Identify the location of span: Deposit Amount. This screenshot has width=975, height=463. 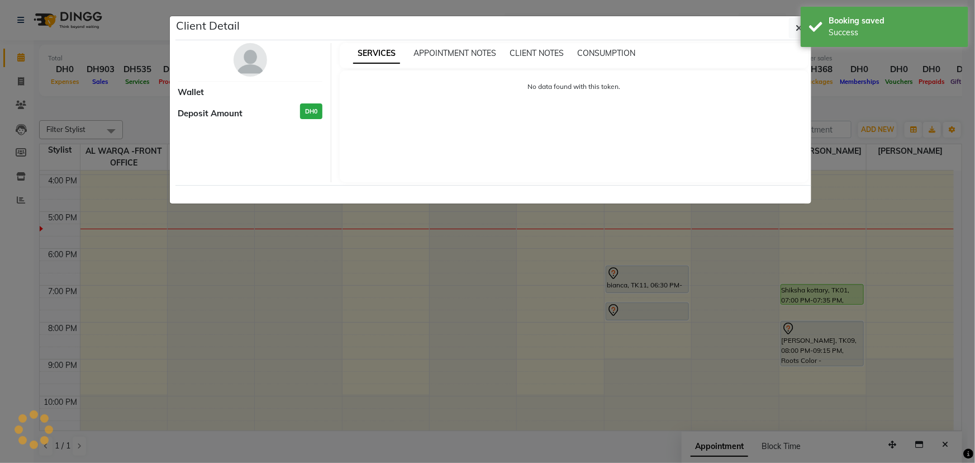
(211, 113).